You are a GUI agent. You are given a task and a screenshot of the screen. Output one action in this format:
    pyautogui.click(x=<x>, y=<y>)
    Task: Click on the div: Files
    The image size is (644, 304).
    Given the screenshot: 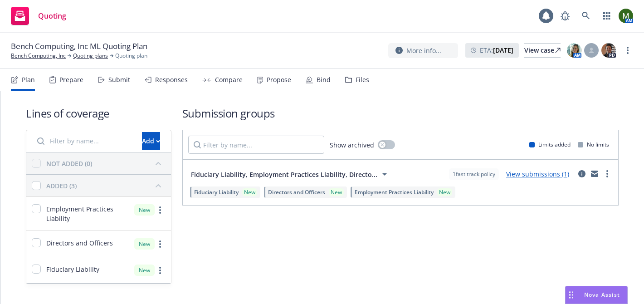 What is the action you would take?
    pyautogui.click(x=362, y=80)
    